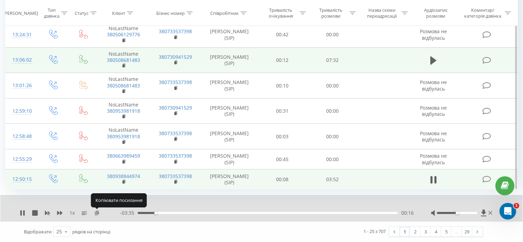  What do you see at coordinates (408, 213) in the screenshot?
I see `span: 00:16` at bounding box center [408, 213].